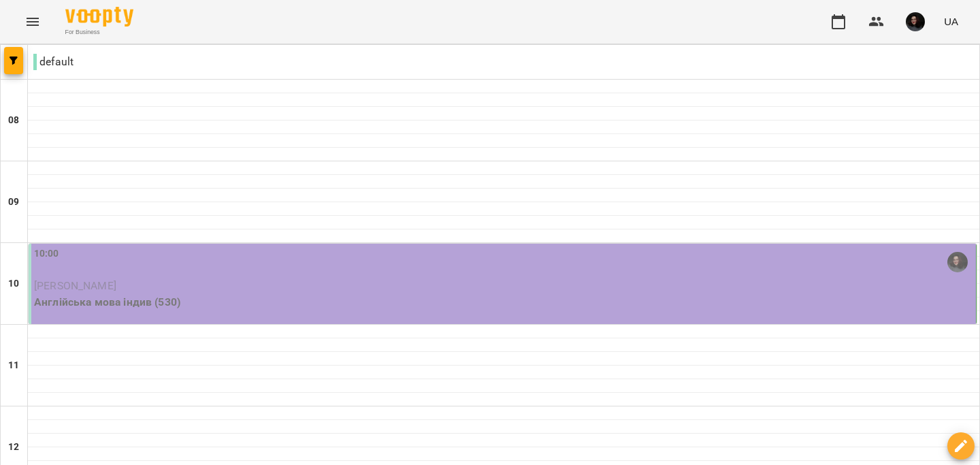 This screenshot has width=980, height=465. I want to click on p: Англійська мова індив (530), so click(503, 302).